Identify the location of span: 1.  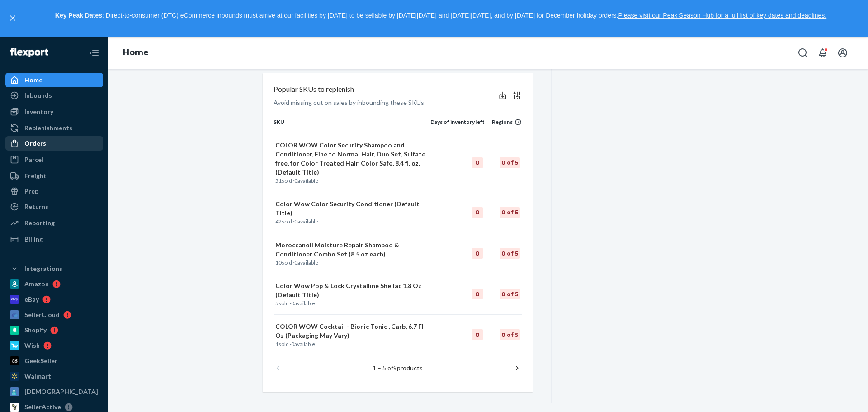
(276, 344).